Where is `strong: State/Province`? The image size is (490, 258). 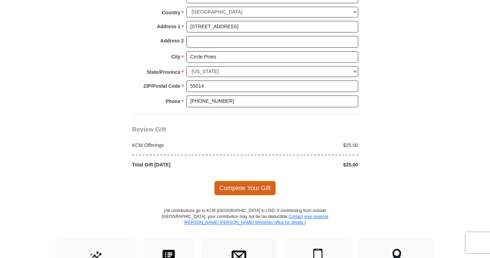
strong: State/Province is located at coordinates (163, 72).